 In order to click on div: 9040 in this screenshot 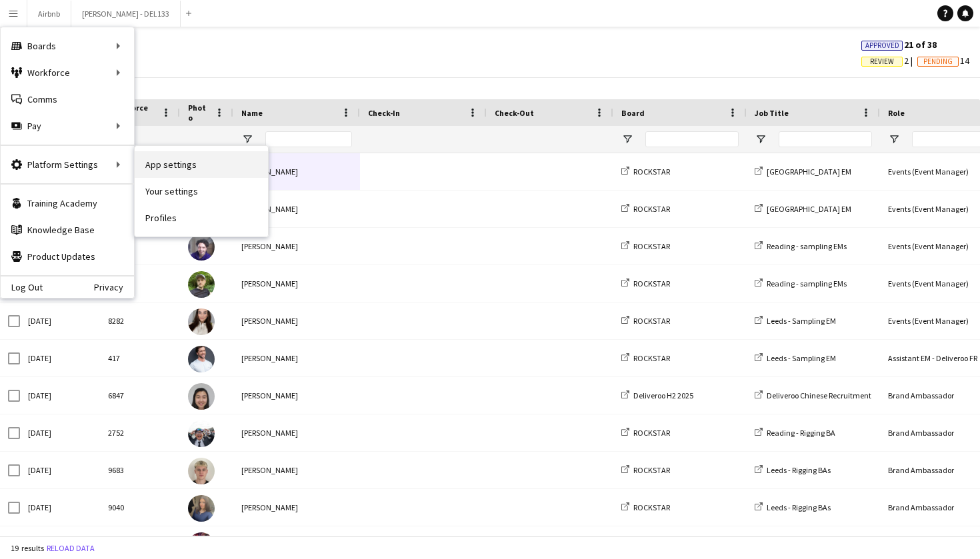, I will do `click(140, 507)`.